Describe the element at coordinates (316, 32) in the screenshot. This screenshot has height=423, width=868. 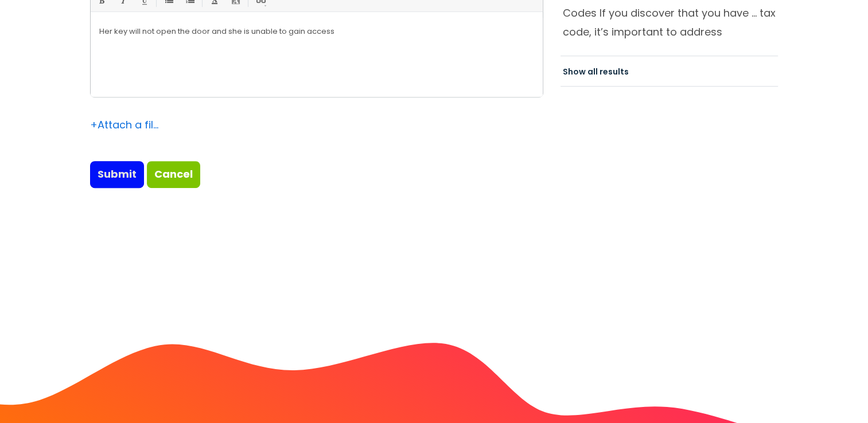
I see `p: Her key will not open the door and she is unable to gain access` at that location.